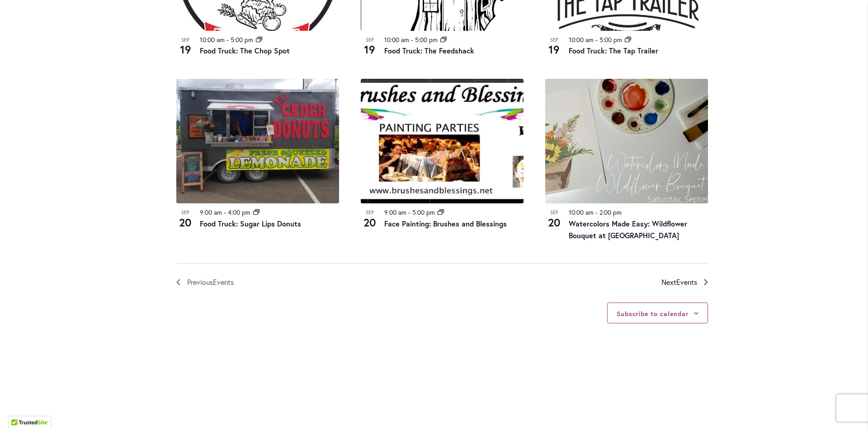 The image size is (868, 428). Describe the element at coordinates (627, 141) in the screenshot. I see `img: 25cdfb0fdae5fac2d41c26229c463054` at that location.